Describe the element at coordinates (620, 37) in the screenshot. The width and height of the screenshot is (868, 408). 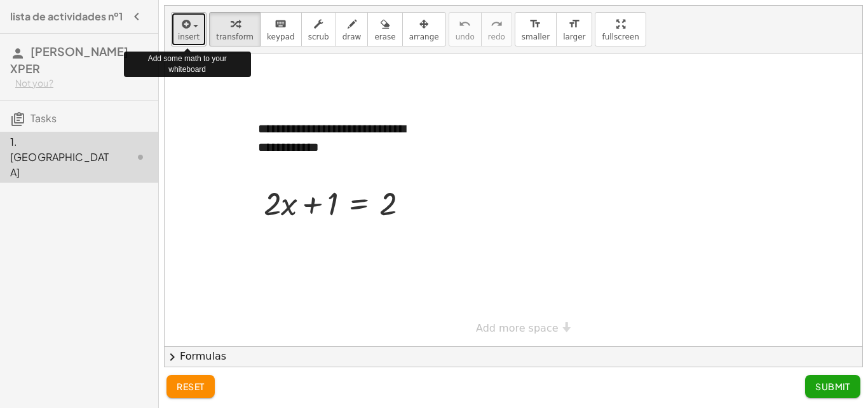
I see `span: fullscreen` at that location.